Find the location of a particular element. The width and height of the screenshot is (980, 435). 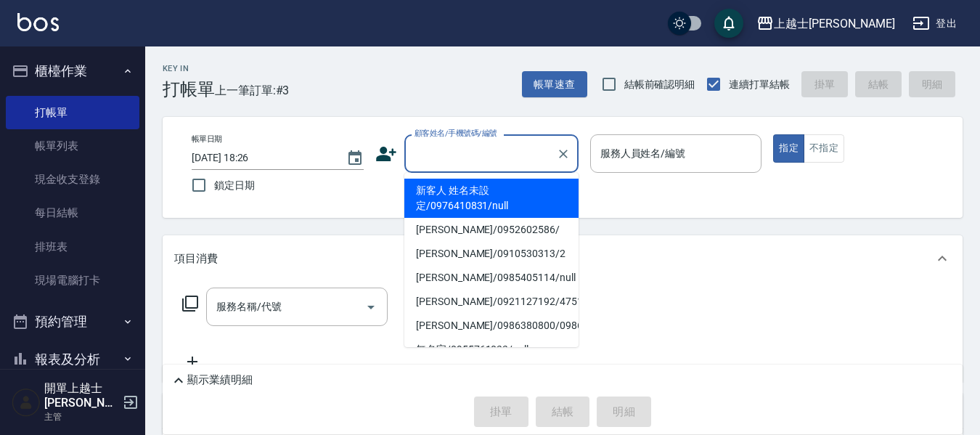

button: Open is located at coordinates (371, 307).